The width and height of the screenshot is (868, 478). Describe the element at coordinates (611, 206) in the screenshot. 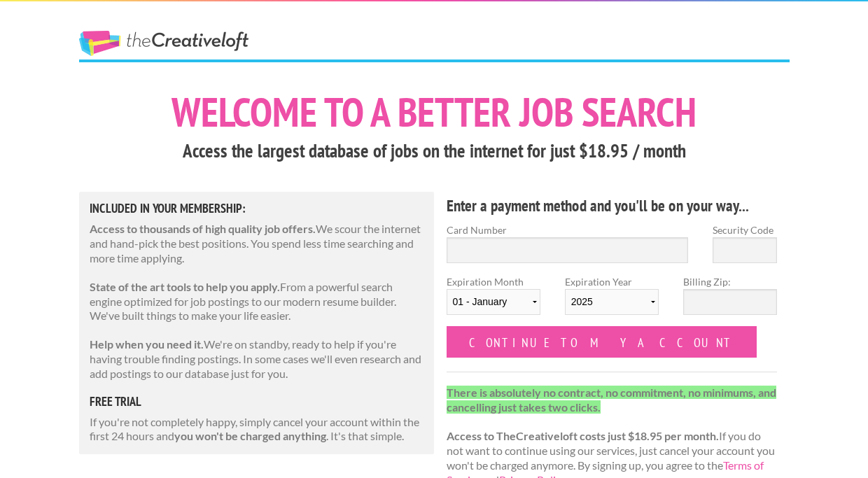

I see `h4: Enter a payment method and you'll be on your way...` at that location.